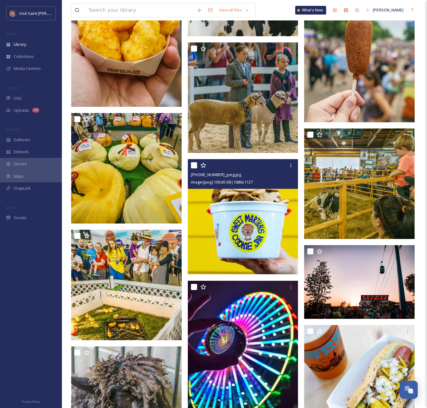  I want to click on div: 20, so click(36, 110).